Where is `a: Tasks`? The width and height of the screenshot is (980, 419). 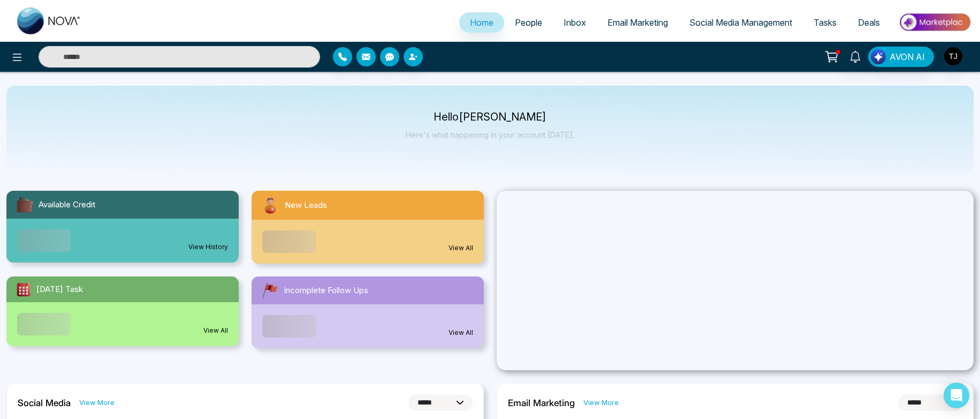 a: Tasks is located at coordinates (825, 23).